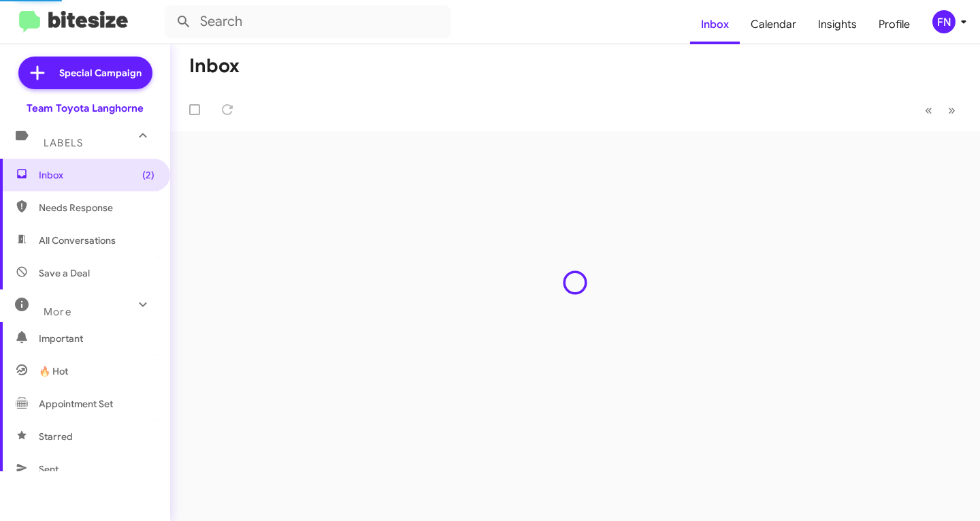 This screenshot has height=521, width=980. What do you see at coordinates (64, 273) in the screenshot?
I see `span: Save a Deal` at bounding box center [64, 273].